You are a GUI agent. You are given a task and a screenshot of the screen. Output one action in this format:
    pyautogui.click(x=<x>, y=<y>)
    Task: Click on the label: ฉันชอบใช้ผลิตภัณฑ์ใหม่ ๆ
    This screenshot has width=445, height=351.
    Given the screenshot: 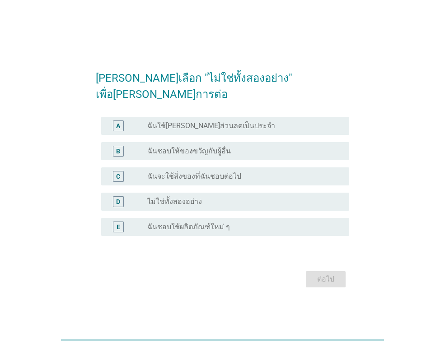 What is the action you would take?
    pyautogui.click(x=188, y=227)
    